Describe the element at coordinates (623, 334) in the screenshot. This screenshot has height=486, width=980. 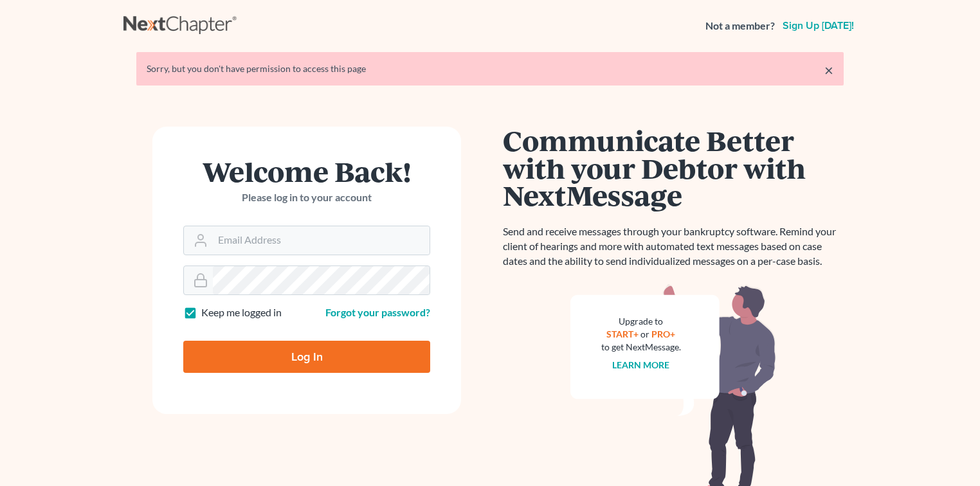
I see `a: START+` at that location.